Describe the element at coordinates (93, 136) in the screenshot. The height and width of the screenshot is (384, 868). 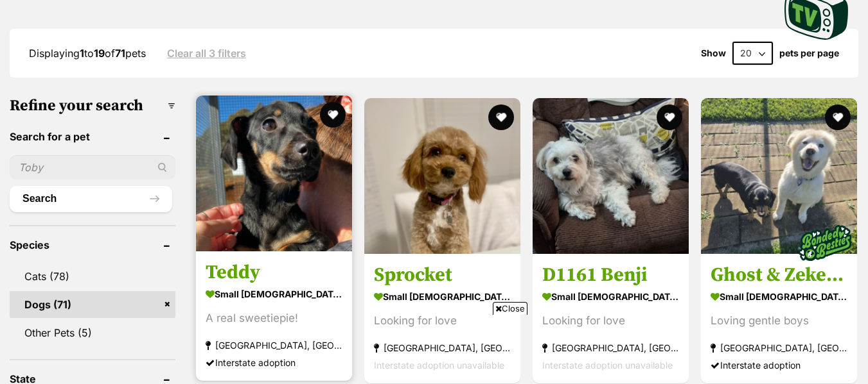
I see `header: Search for a pet` at that location.